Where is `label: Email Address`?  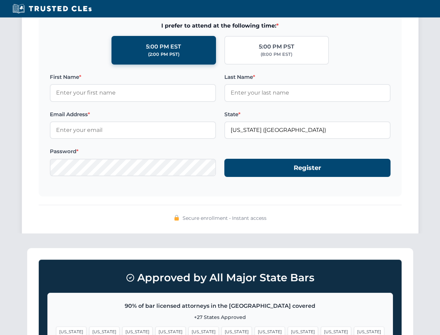 label: Email Address is located at coordinates (133, 114).